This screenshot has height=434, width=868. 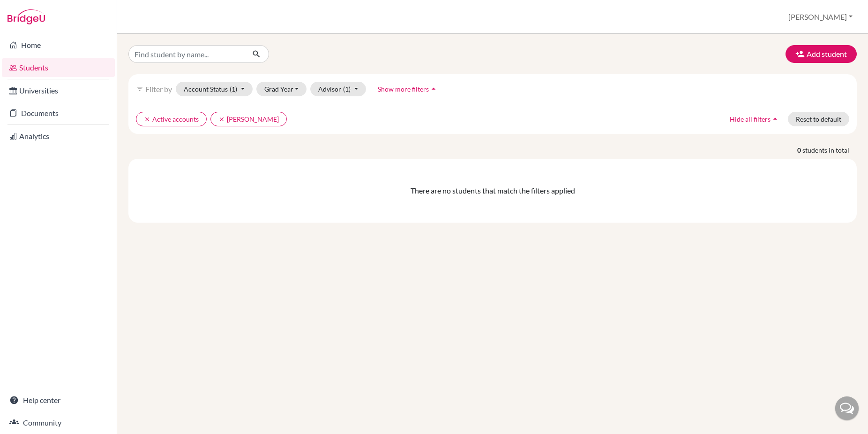 I want to click on button: Hide all filtersarrow_drop_up, so click(x=755, y=119).